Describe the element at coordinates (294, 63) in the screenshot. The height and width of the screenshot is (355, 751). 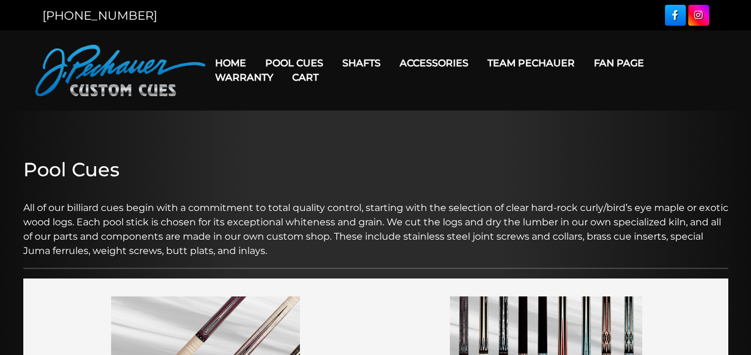
I see `a: Pool Cues` at that location.